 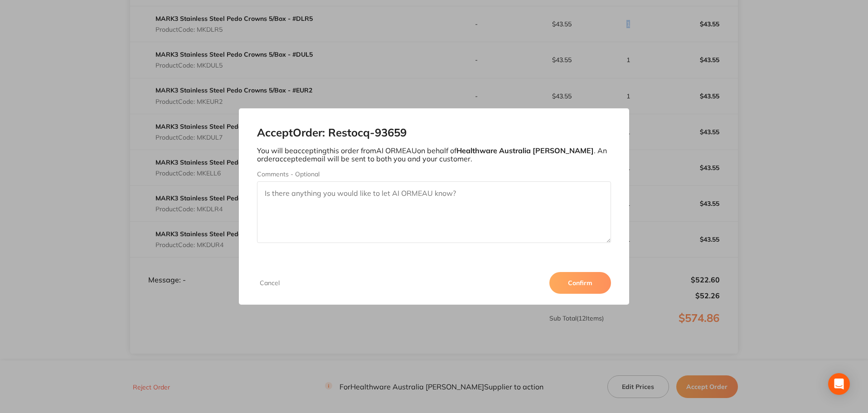 I want to click on p: You will be accepting this order from AI ORMEAU on behalf of . An order accepted email will be se..., so click(x=434, y=155).